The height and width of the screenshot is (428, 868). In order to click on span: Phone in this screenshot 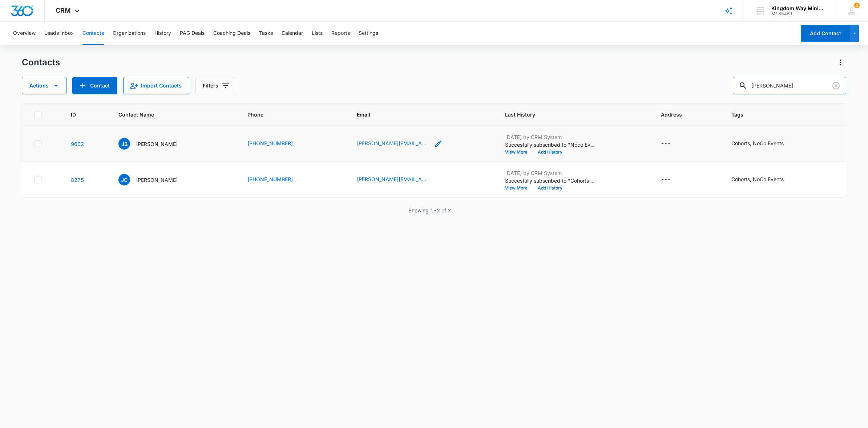, I will do `click(288, 114)`.